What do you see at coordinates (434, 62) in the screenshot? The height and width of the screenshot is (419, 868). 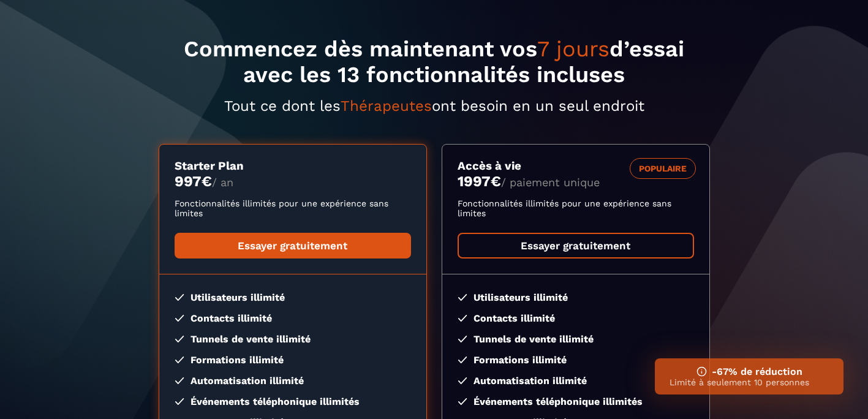 I see `h1: Commencez dès maintenant vos d’essai avec les 13 fonctionnalités incluses` at bounding box center [434, 62].